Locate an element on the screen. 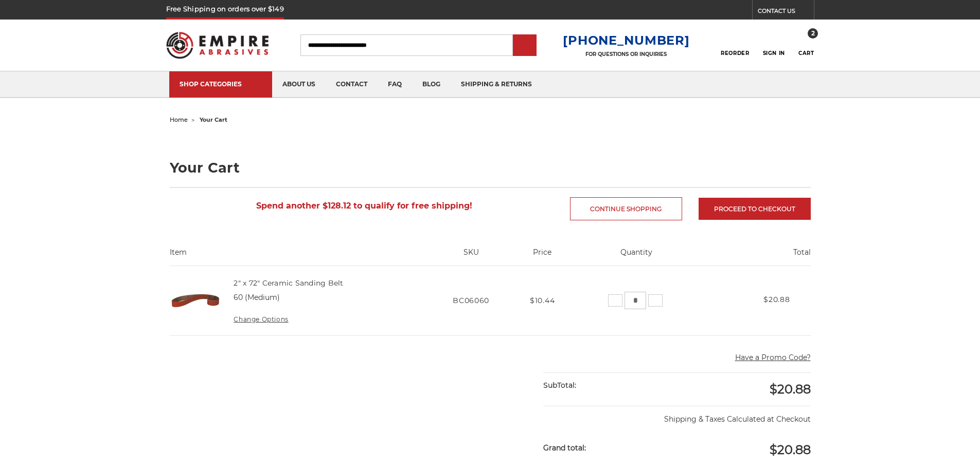 The image size is (980, 472). input: 2" x 72" Ceramic Sanding Belt Quantity: is located at coordinates (636, 301).